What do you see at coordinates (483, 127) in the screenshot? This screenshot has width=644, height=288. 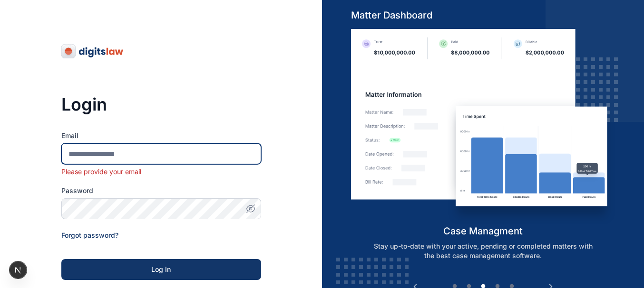 I see `img: case-management` at bounding box center [483, 127].